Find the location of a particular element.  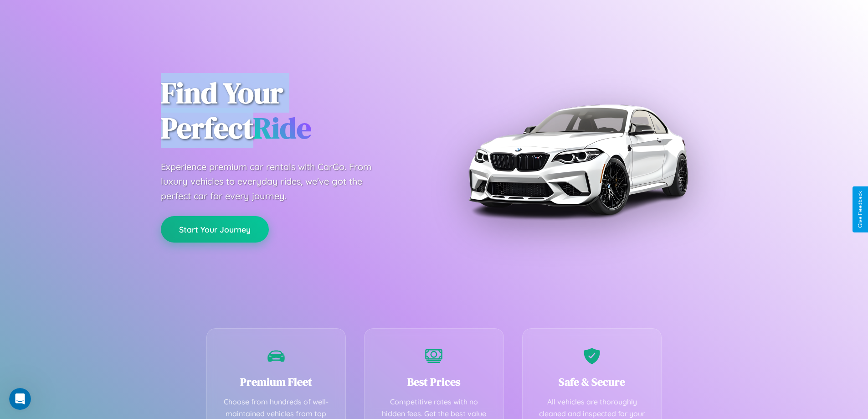

img: Premium BMW car rental vehicle is located at coordinates (578, 159).